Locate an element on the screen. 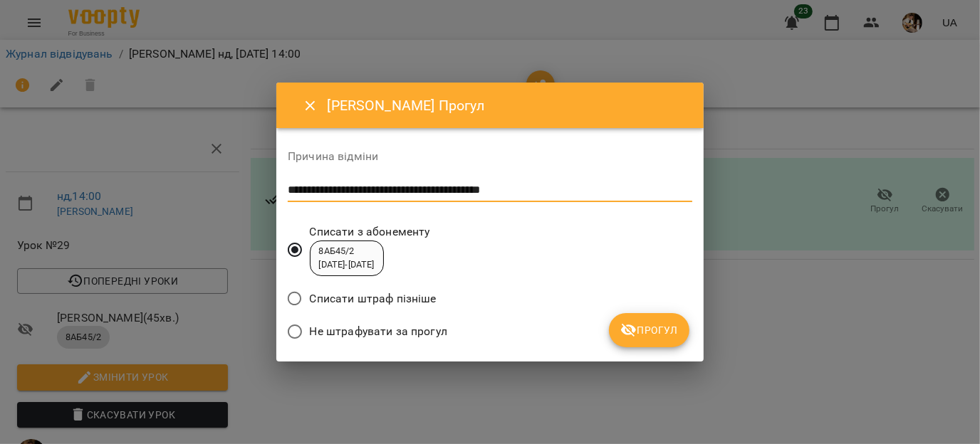 The image size is (980, 444). span: Прогул is located at coordinates (648, 330).